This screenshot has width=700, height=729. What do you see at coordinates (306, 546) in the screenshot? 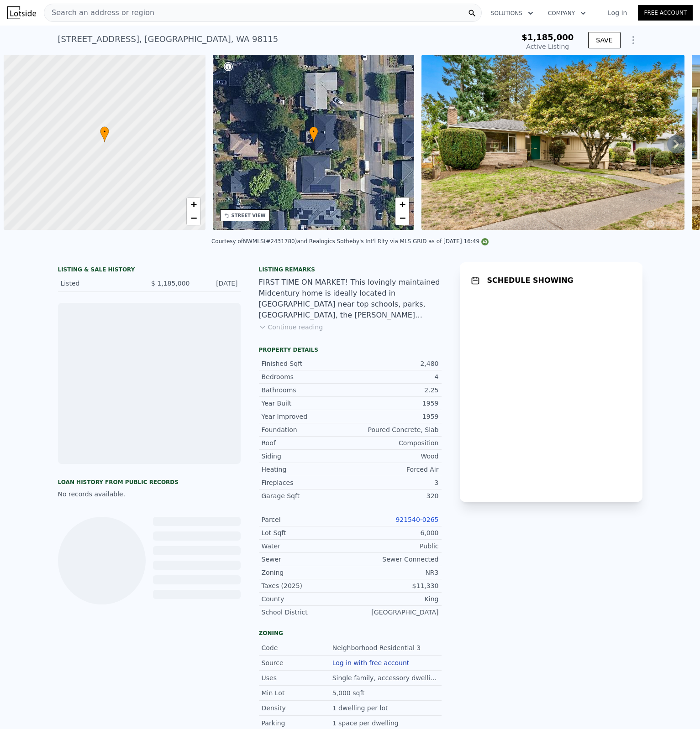
I see `div: Water` at bounding box center [306, 546].